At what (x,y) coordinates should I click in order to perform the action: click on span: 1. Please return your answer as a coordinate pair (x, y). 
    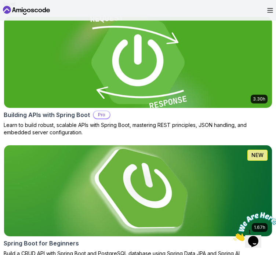
    Looking at the image, I should click on (4, 6).